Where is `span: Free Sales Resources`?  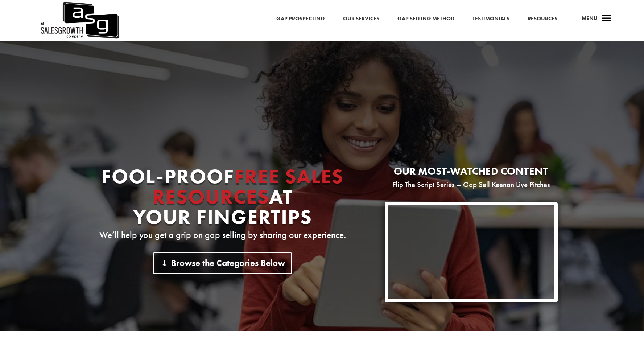 span: Free Sales Resources is located at coordinates (248, 186).